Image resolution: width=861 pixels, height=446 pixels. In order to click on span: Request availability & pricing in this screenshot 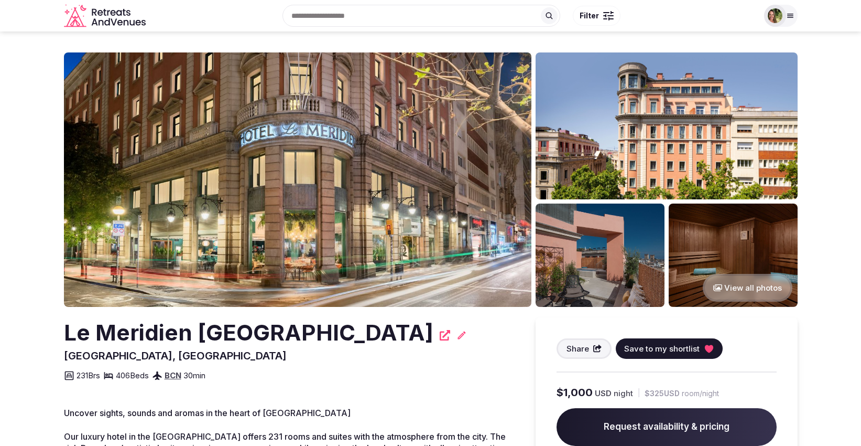, I will do `click(667, 427)`.